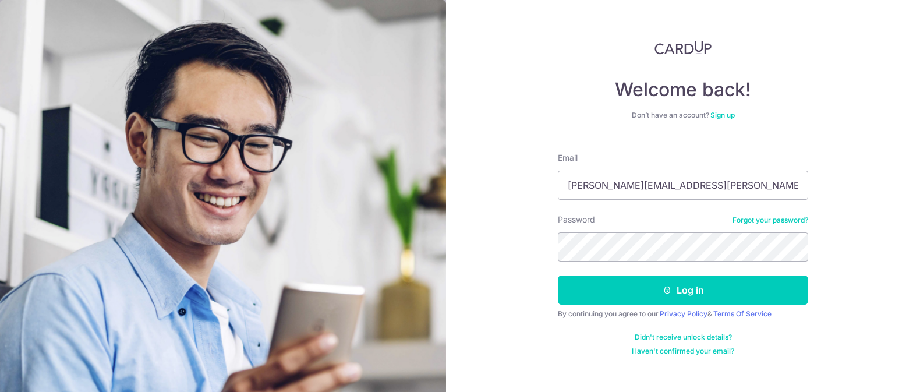  Describe the element at coordinates (683, 314) in the screenshot. I see `div: By continuing you agree to our &` at that location.